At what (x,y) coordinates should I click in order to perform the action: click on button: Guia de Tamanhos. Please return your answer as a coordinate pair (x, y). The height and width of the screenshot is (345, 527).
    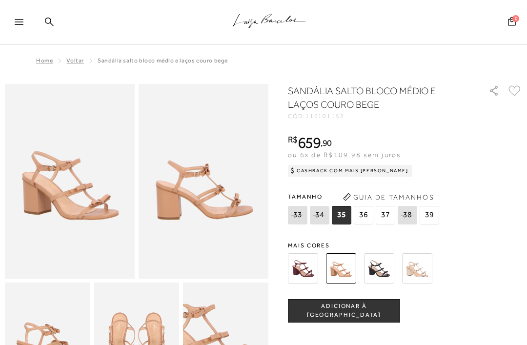
    Looking at the image, I should click on (389, 197).